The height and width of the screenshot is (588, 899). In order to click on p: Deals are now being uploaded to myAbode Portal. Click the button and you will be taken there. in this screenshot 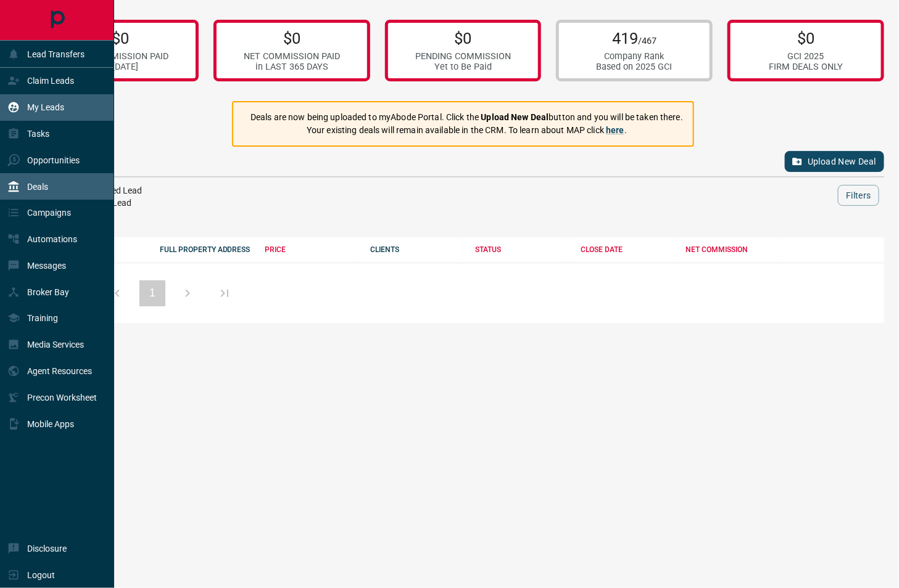, I will do `click(466, 117)`.